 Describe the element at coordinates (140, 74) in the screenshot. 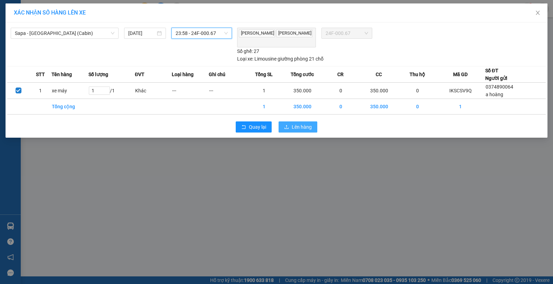

I see `span: ĐVT` at that location.